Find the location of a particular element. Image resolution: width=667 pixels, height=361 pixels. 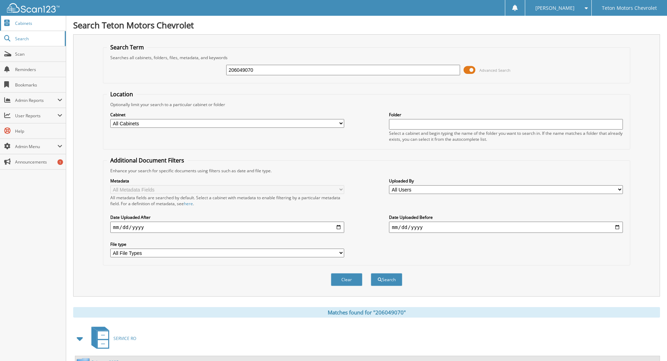

h1: Search Teton Motors Chevrolet is located at coordinates (367, 25).